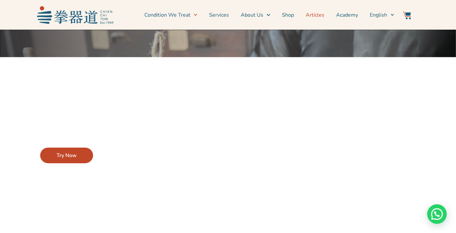 Image resolution: width=456 pixels, height=233 pixels. Describe the element at coordinates (113, 122) in the screenshot. I see `p: Let our Symptom Checker recommend effective treatments for your conditions.` at that location.